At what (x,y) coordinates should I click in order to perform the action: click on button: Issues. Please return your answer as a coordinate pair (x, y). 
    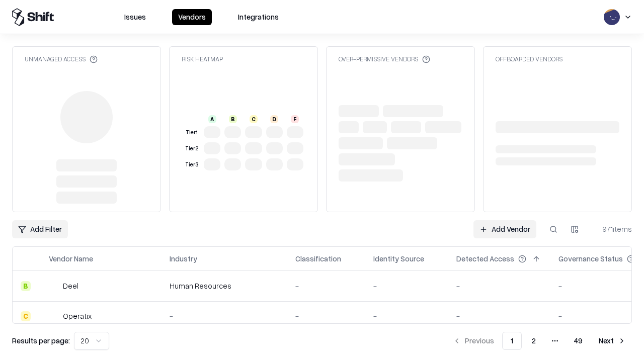
    Looking at the image, I should click on (135, 17).